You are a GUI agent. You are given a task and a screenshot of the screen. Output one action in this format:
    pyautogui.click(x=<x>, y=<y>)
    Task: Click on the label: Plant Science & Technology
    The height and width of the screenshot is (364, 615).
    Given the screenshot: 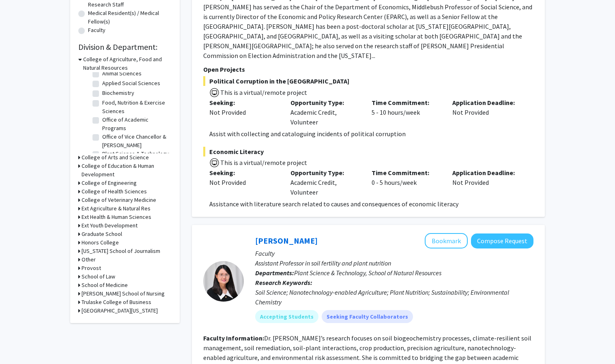 What is the action you would take?
    pyautogui.click(x=135, y=153)
    